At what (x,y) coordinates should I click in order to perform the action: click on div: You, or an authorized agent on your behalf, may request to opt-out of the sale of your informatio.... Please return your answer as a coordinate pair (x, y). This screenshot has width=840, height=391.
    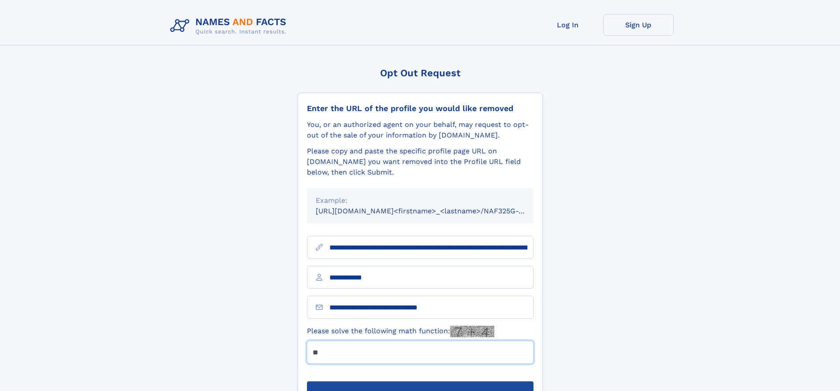
    Looking at the image, I should click on (420, 130).